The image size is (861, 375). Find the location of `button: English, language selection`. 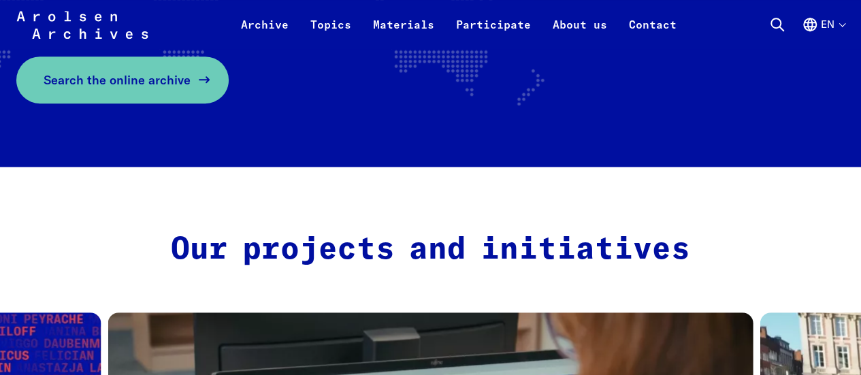

button: English, language selection is located at coordinates (822, 33).